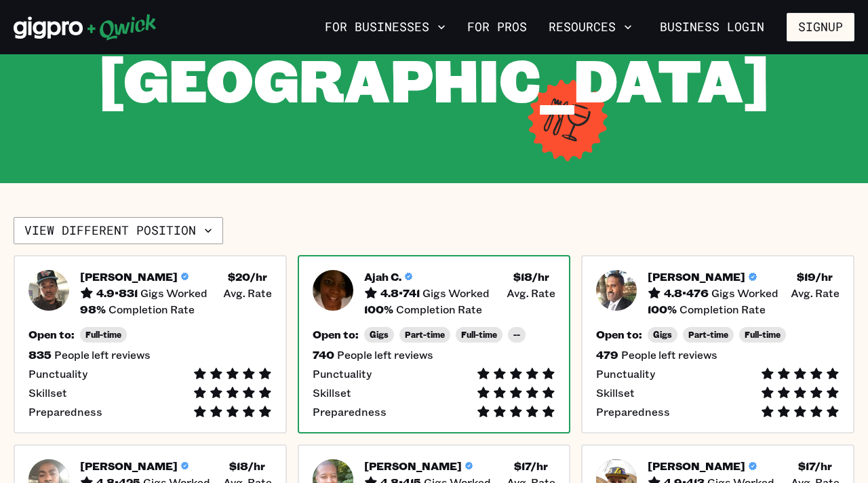 The image size is (868, 483). Describe the element at coordinates (118, 231) in the screenshot. I see `button: View different position` at that location.